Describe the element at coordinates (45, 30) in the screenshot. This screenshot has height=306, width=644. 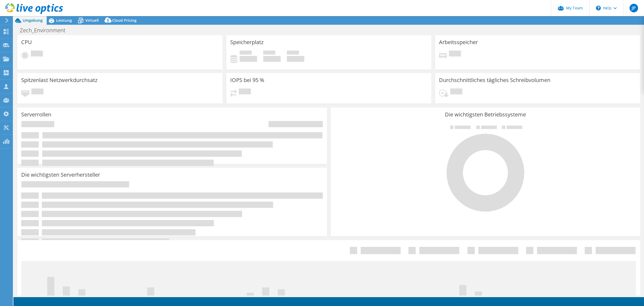
I see `h1: Zech_Environment` at that location.